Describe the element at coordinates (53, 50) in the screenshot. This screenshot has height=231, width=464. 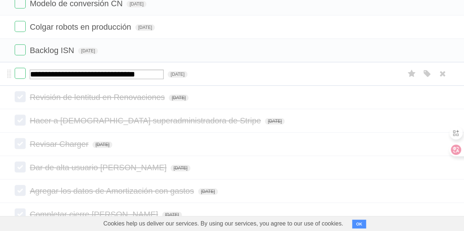
I see `span: Backlog ISN` at that location.